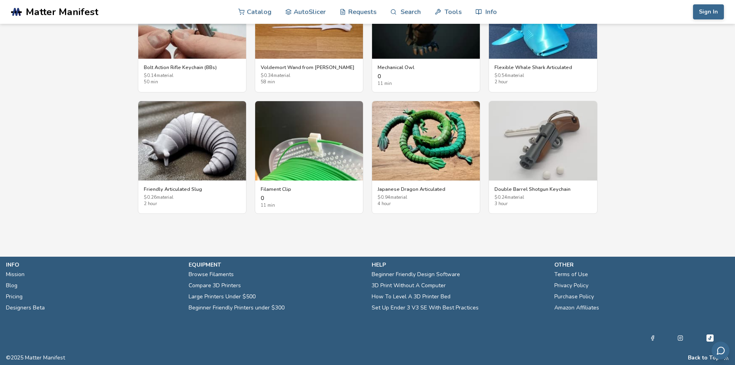 The height and width of the screenshot is (365, 735). Describe the element at coordinates (459, 264) in the screenshot. I see `p: help` at that location.